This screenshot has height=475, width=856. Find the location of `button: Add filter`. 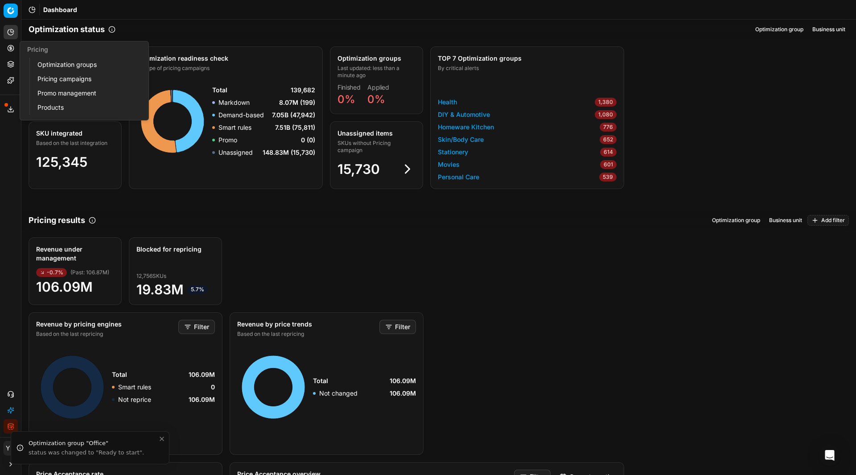

button: Add filter is located at coordinates (828, 220).